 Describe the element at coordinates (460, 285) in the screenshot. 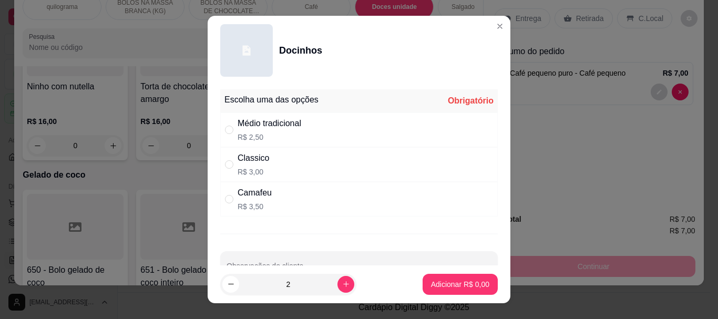

I see `button: Adicionar R$ 0,00` at that location.